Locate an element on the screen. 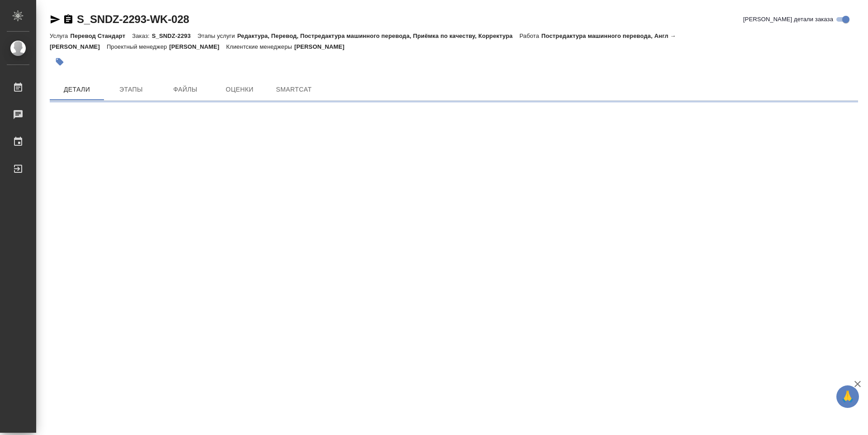  span: Этапы is located at coordinates (131, 89).